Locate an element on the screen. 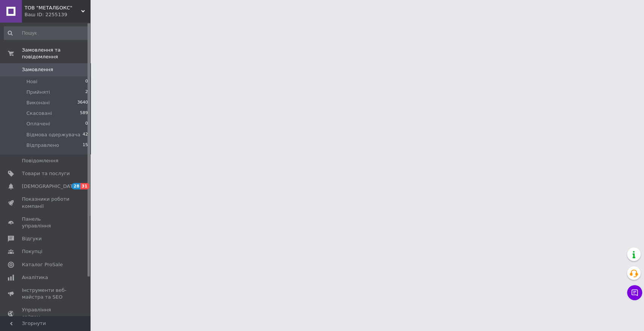  span: Повідомлення is located at coordinates (40, 161).